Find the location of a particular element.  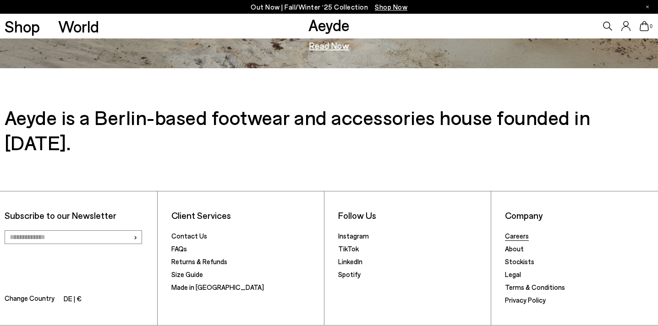

a: Spotify is located at coordinates (349, 275).